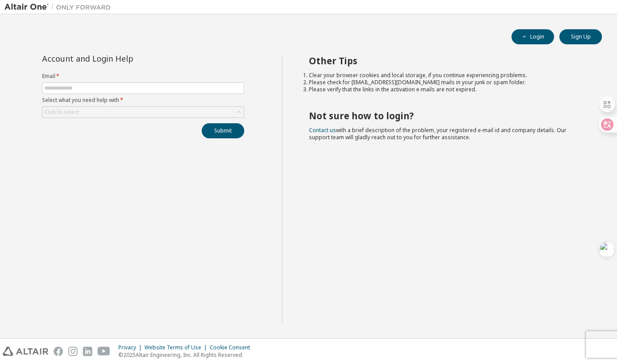 Image resolution: width=617 pixels, height=364 pixels. What do you see at coordinates (533, 37) in the screenshot?
I see `button: Login` at bounding box center [533, 37].